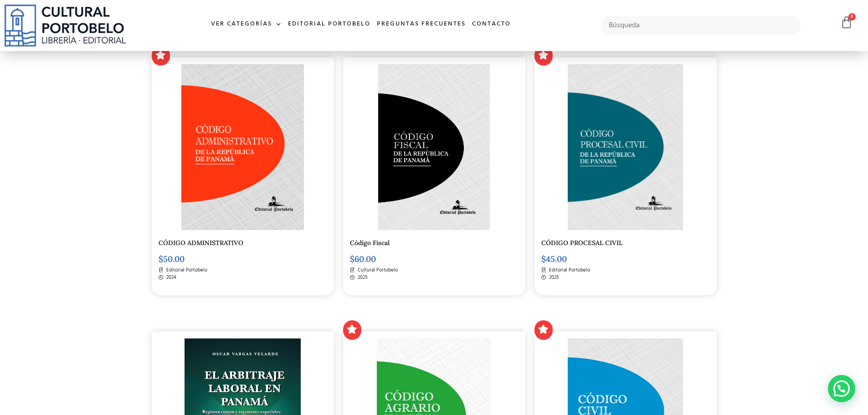  Describe the element at coordinates (170, 277) in the screenshot. I see `span: 2024` at that location.